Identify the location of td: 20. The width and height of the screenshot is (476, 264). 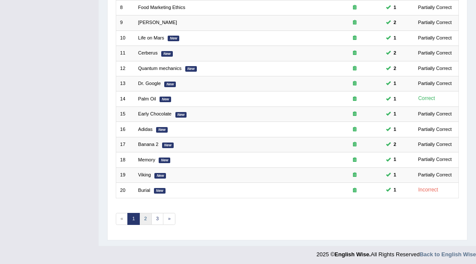
(125, 190).